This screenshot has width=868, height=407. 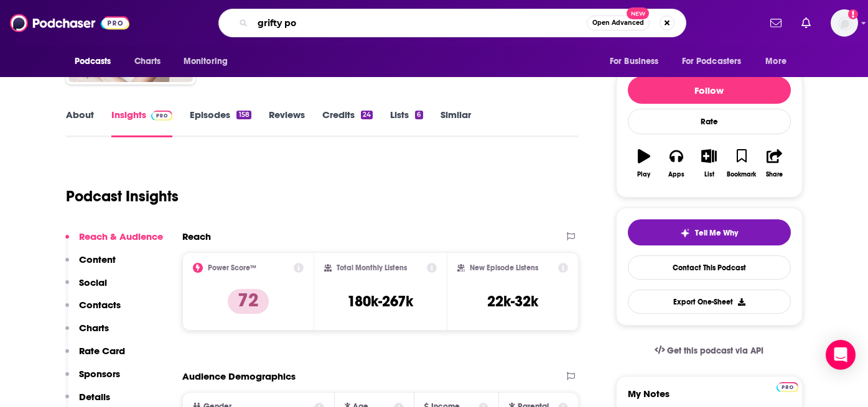 What do you see at coordinates (95, 397) in the screenshot?
I see `p: Details` at bounding box center [95, 397].